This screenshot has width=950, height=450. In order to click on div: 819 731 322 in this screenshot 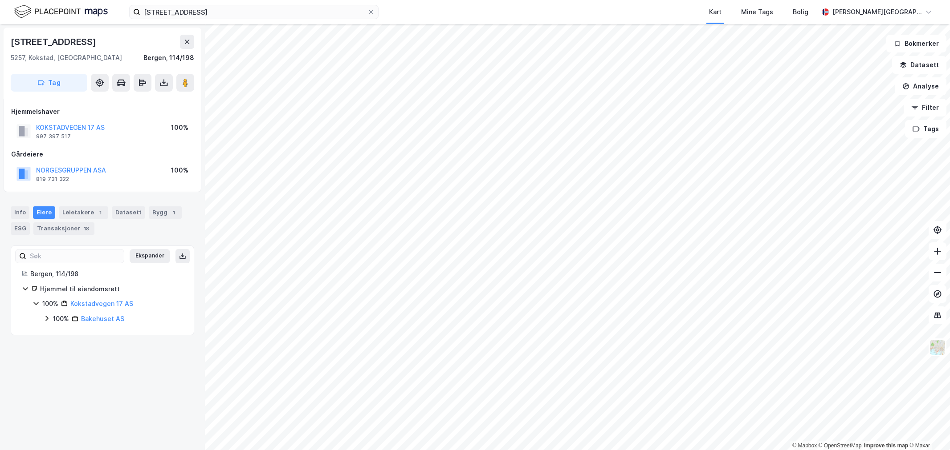, I will do `click(53, 179)`.